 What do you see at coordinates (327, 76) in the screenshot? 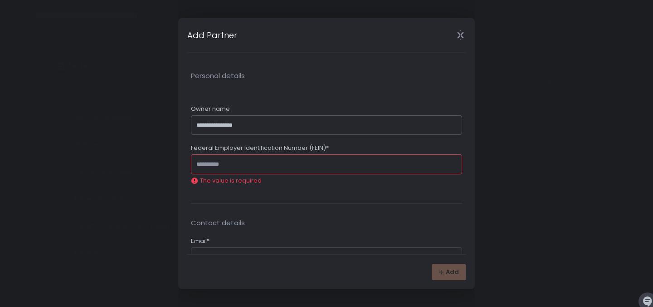
I see `span: Personal details` at bounding box center [327, 76].